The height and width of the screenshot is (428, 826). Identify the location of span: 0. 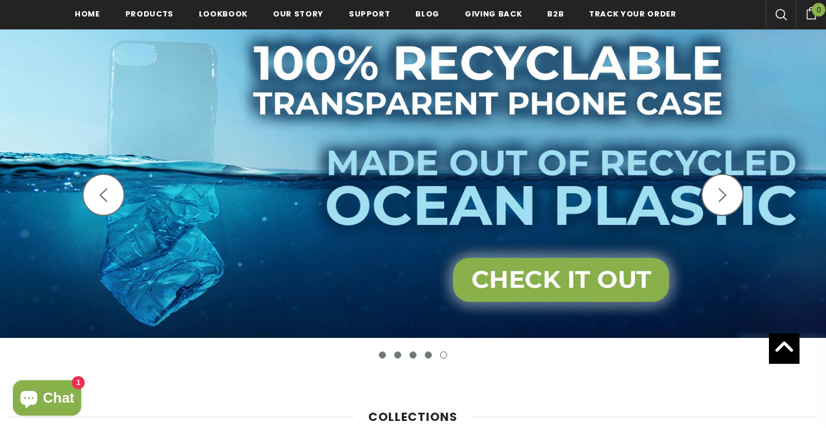
(818, 9).